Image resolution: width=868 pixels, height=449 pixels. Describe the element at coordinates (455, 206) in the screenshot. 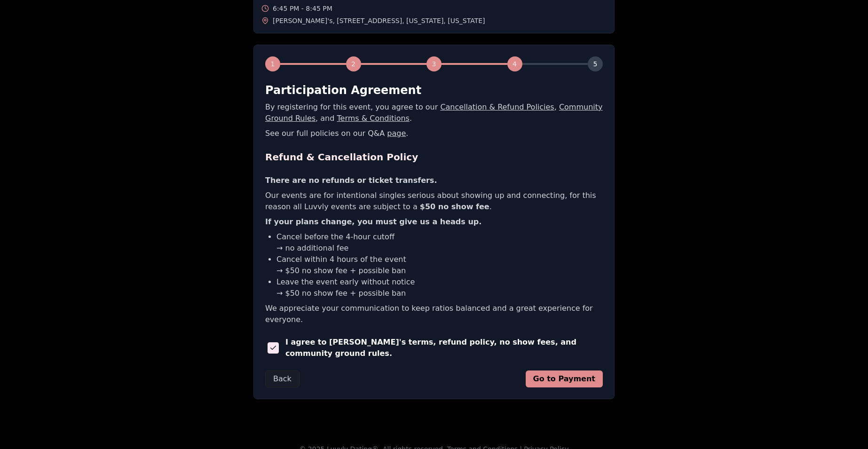

I see `b: $50 no show fee` at that location.